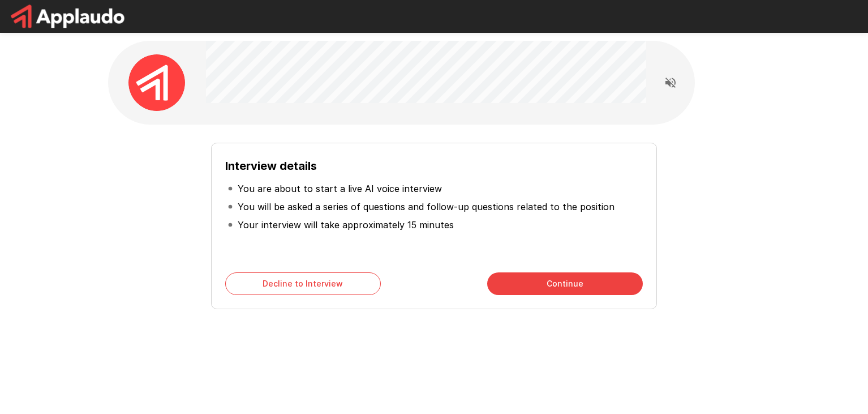 This screenshot has width=868, height=414. What do you see at coordinates (303, 284) in the screenshot?
I see `button: Decline to Interview` at bounding box center [303, 284].